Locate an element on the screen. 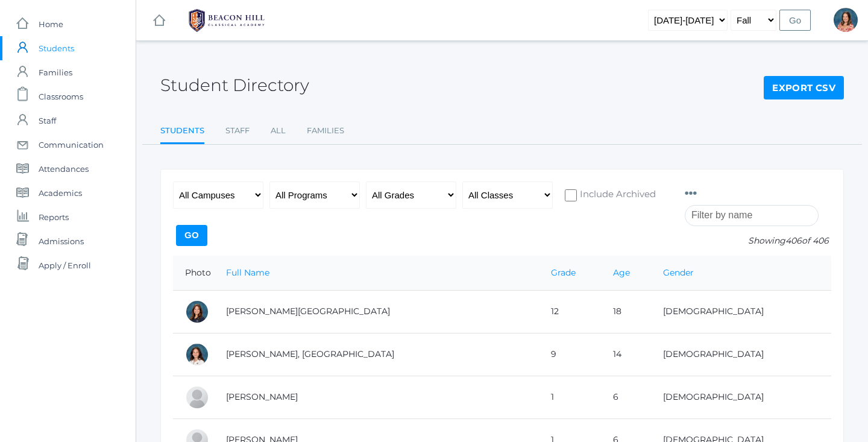 The image size is (868, 442). span: Include Archived is located at coordinates (616, 195).